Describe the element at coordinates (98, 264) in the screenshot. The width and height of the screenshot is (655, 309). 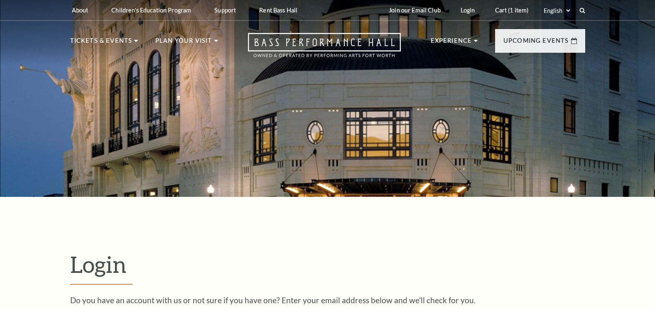
I see `span: Login` at that location.